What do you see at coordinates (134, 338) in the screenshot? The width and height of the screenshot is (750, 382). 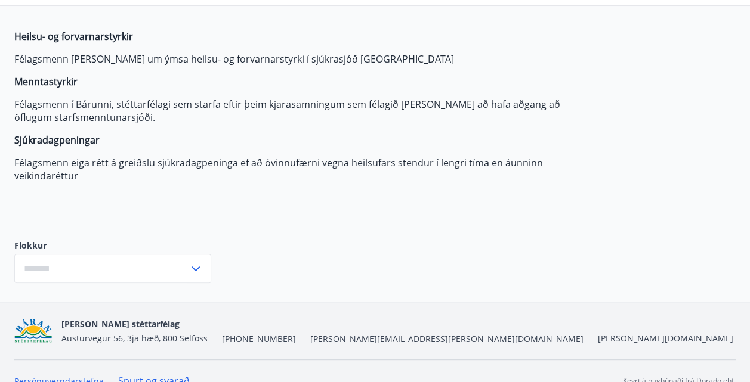 I see `span: Austurvegur 56, 3ja hæð, 800 Selfoss` at bounding box center [134, 338].